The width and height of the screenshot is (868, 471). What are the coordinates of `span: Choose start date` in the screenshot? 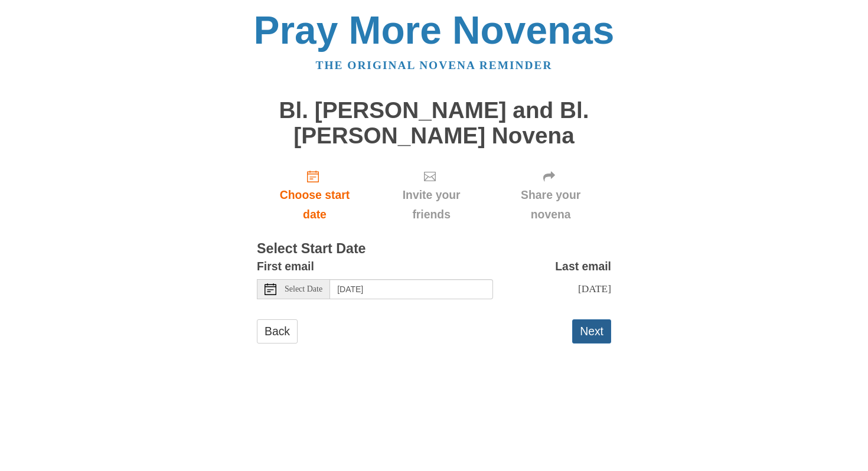 It's located at (315, 205).